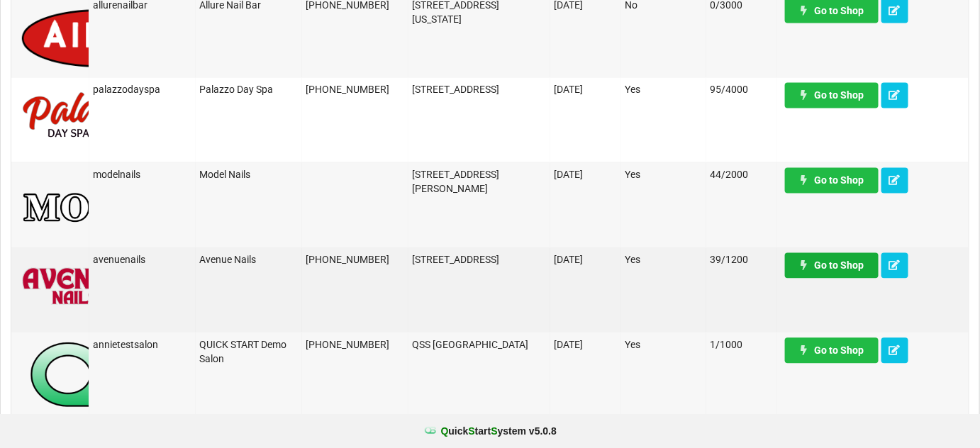 The width and height of the screenshot is (980, 448). Describe the element at coordinates (741, 175) in the screenshot. I see `div: 44/2000` at that location.